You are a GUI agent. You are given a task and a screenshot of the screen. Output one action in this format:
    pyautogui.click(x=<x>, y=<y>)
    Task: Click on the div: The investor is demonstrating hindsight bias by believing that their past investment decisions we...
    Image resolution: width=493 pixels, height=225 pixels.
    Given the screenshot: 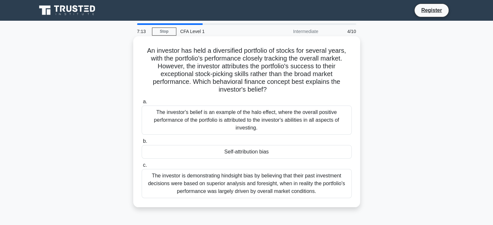 What is the action you would take?
    pyautogui.click(x=247, y=184)
    